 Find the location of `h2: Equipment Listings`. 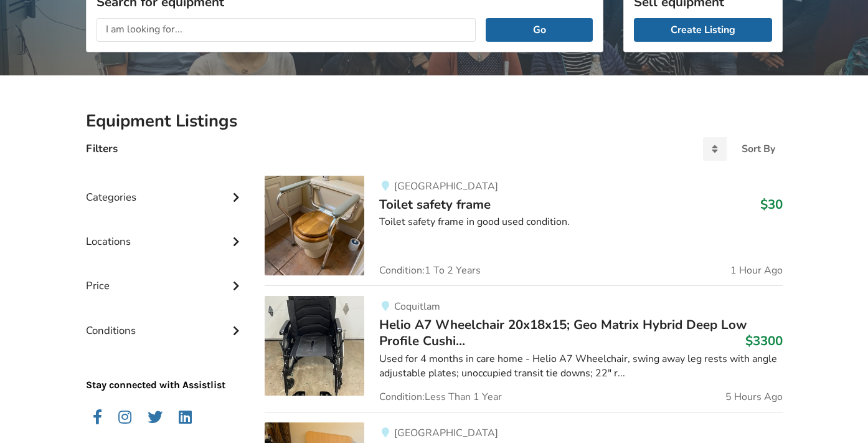

h2: Equipment Listings is located at coordinates (434, 121).